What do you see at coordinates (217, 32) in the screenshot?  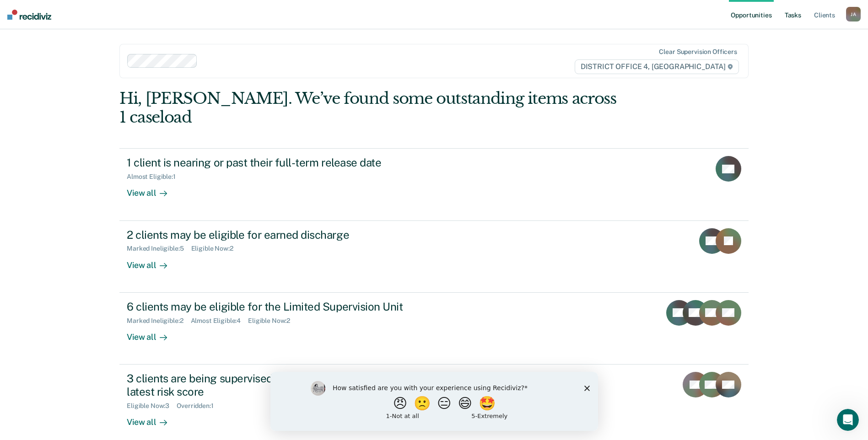 I see `button: 5` at bounding box center [217, 32].